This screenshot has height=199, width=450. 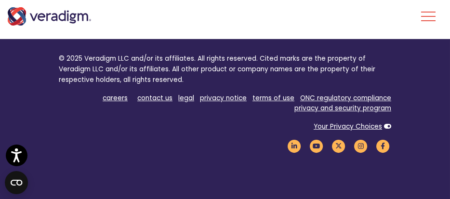 I want to click on a: Veradigm LinkedIn Link, so click(x=294, y=145).